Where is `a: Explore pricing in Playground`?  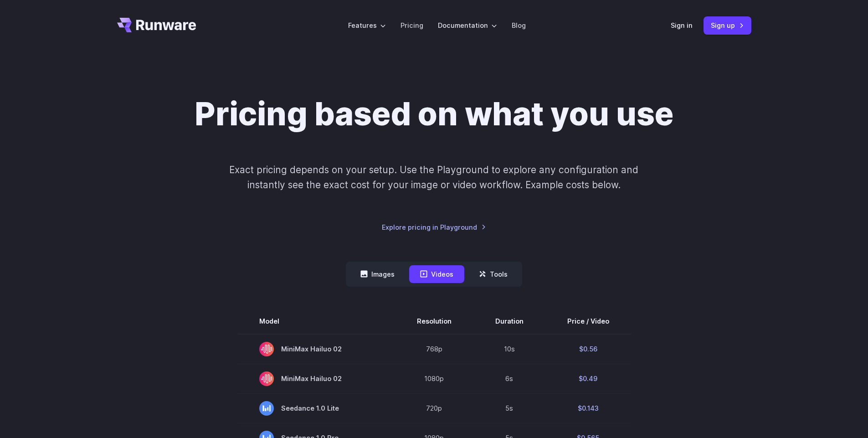
a: Explore pricing in Playground is located at coordinates (434, 227).